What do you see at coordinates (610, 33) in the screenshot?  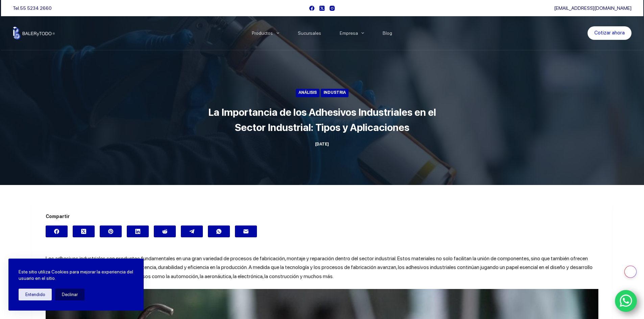 I see `a: Cotizar ahora` at bounding box center [610, 33].